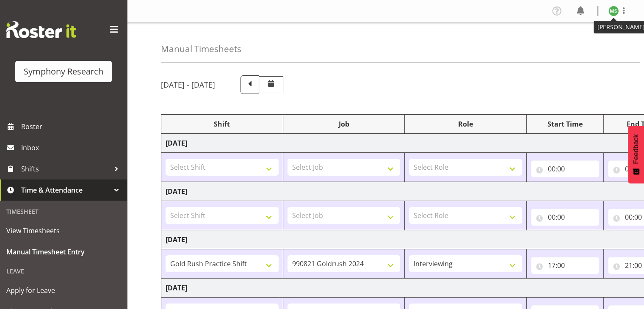 This screenshot has width=644, height=309. Describe the element at coordinates (63, 290) in the screenshot. I see `span: Apply for Leave` at that location.